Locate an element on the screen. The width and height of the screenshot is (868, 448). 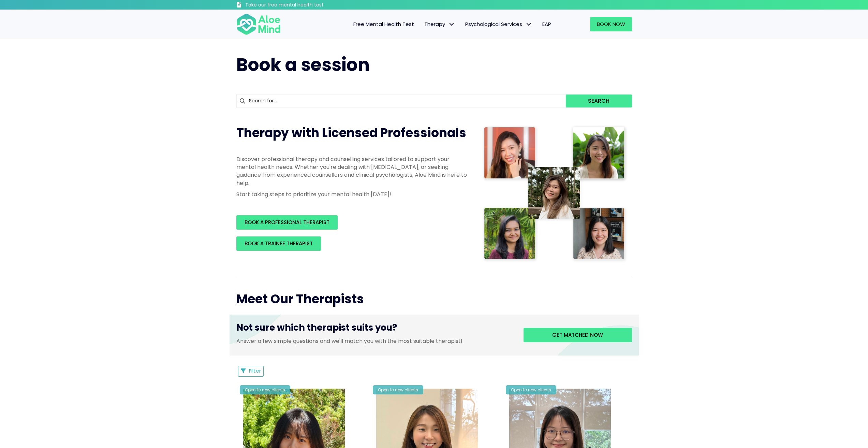
span: Book a session is located at coordinates (303, 64).